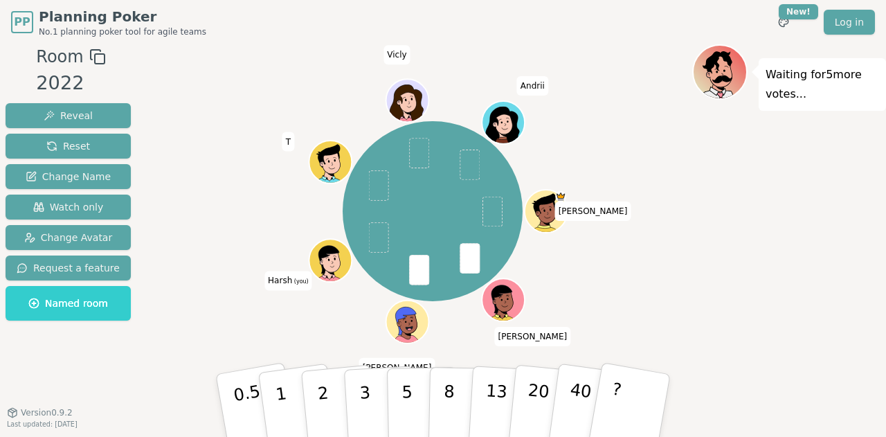 This screenshot has width=886, height=437. I want to click on a: PPPlanning PokerNo.1 planning poker tool for agile teams, so click(109, 22).